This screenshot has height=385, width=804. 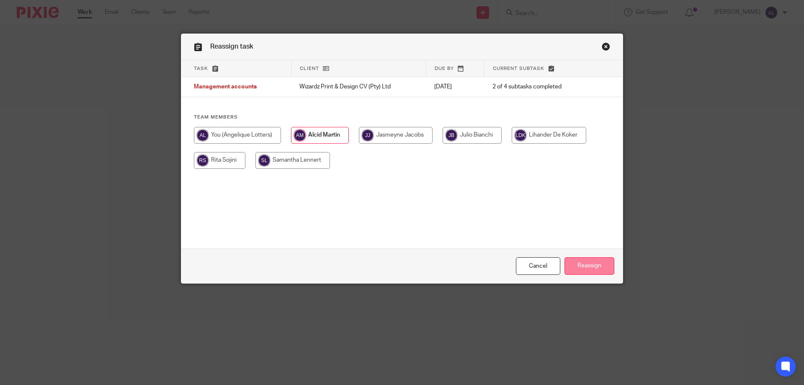 I want to click on td: 2 of 4 subtasks completed, so click(x=538, y=87).